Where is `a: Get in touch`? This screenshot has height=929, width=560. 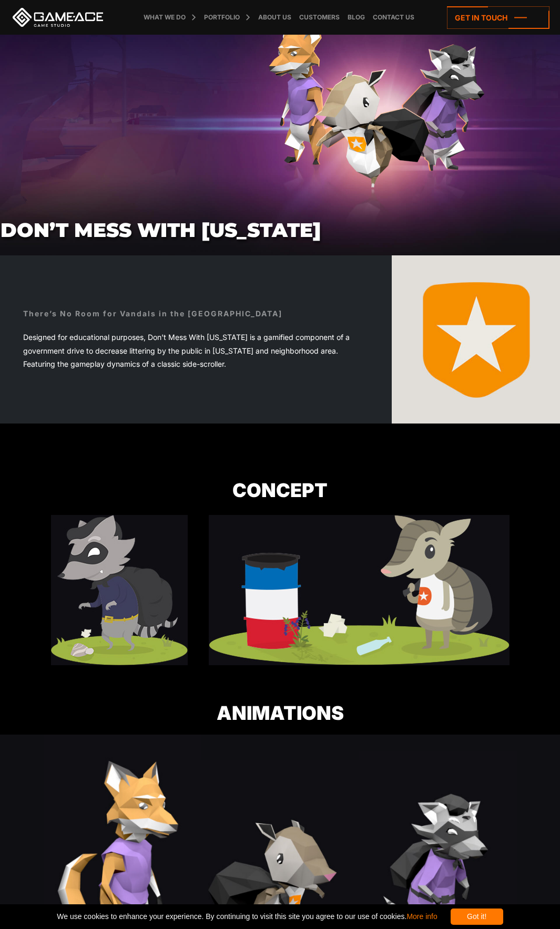
a: Get in touch is located at coordinates (498, 18).